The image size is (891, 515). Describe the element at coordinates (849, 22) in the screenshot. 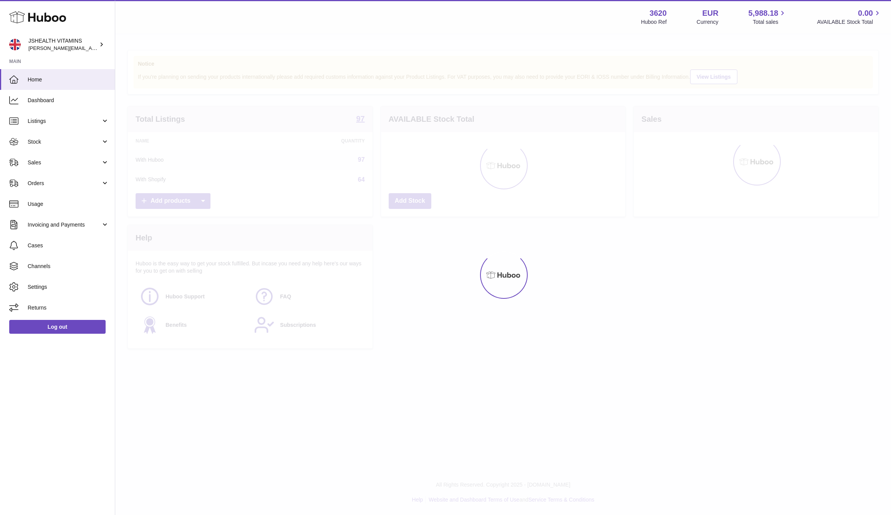

I see `span: AVAILABLE Stock Total` at that location.